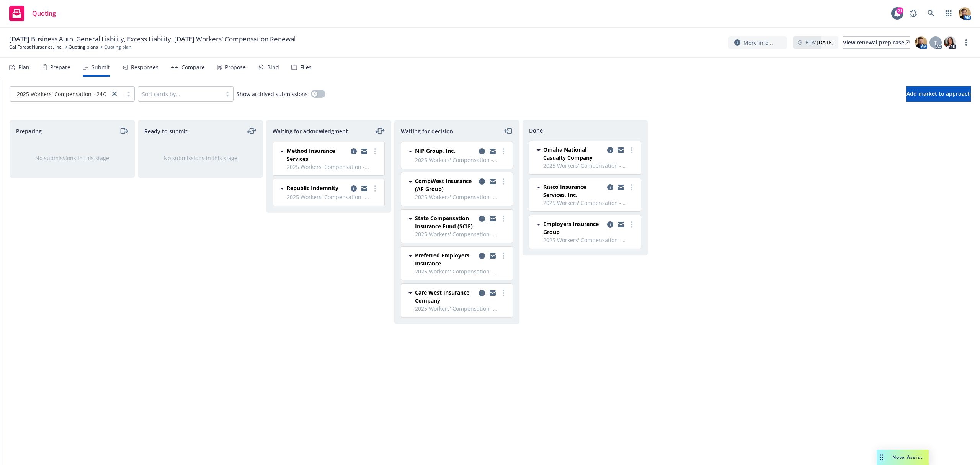  What do you see at coordinates (317, 155) in the screenshot?
I see `span: Method Insurance Services` at bounding box center [317, 155].